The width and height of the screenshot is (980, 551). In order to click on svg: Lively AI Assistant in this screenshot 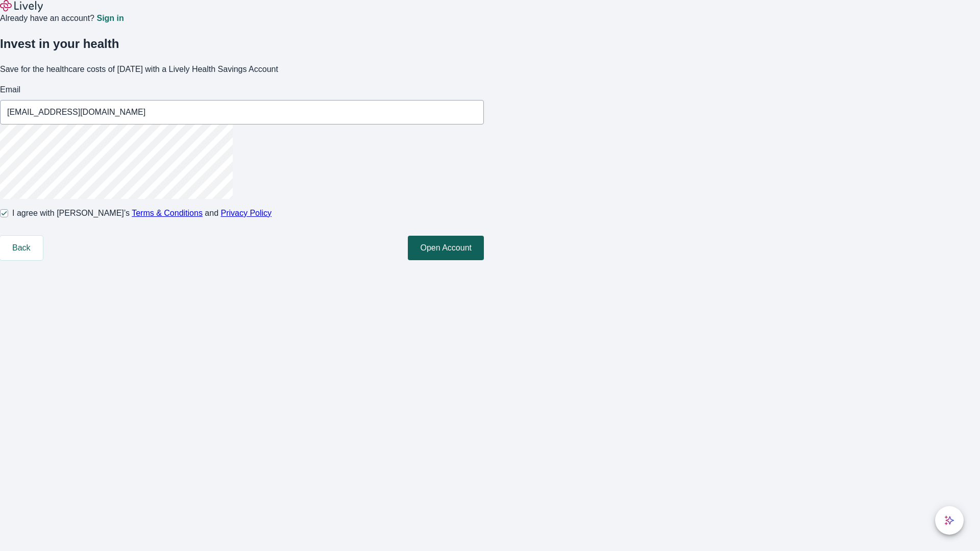, I will do `click(949, 520)`.